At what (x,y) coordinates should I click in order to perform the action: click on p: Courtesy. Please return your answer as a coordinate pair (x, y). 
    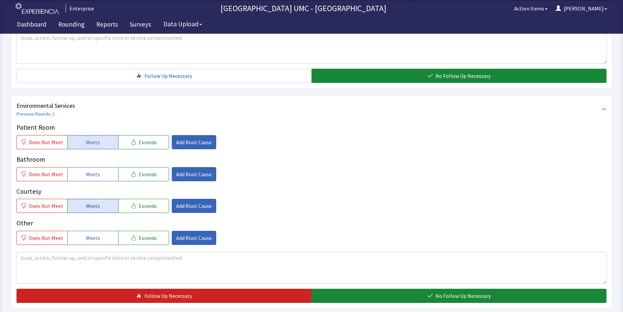
    Looking at the image, I should click on (312, 191).